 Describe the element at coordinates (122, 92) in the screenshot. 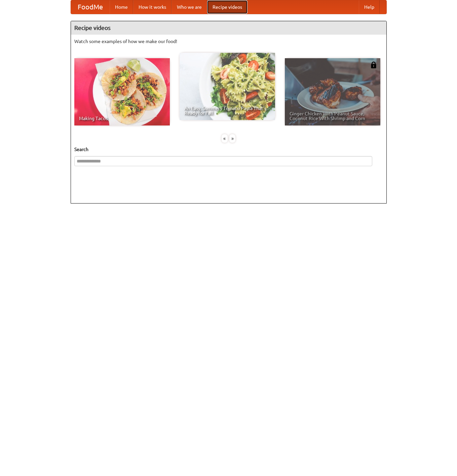

I see `a: Making Tacos` at that location.